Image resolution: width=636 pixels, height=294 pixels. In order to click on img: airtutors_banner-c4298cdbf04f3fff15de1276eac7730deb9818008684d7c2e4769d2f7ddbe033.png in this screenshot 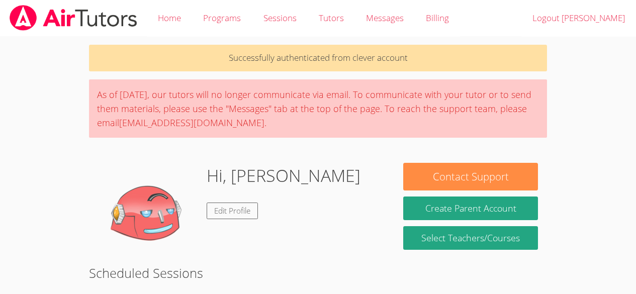, I will do `click(73, 18)`.